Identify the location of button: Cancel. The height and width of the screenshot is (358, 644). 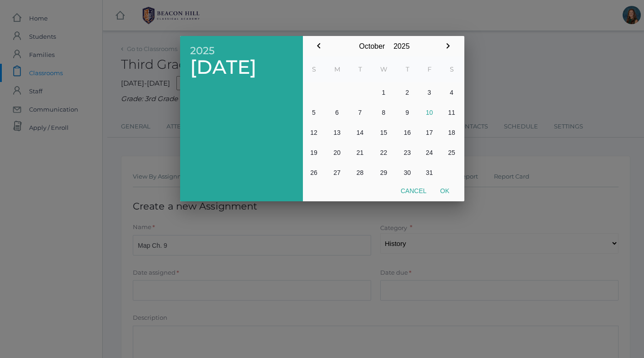
(413, 191).